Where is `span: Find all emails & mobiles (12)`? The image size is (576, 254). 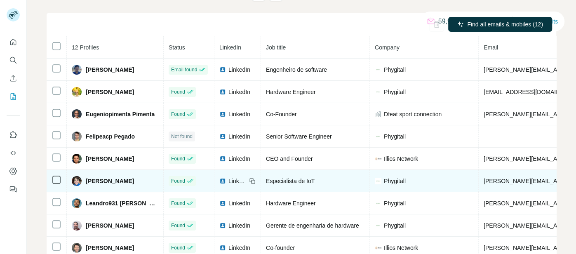 span: Find all emails & mobiles (12) is located at coordinates (505, 24).